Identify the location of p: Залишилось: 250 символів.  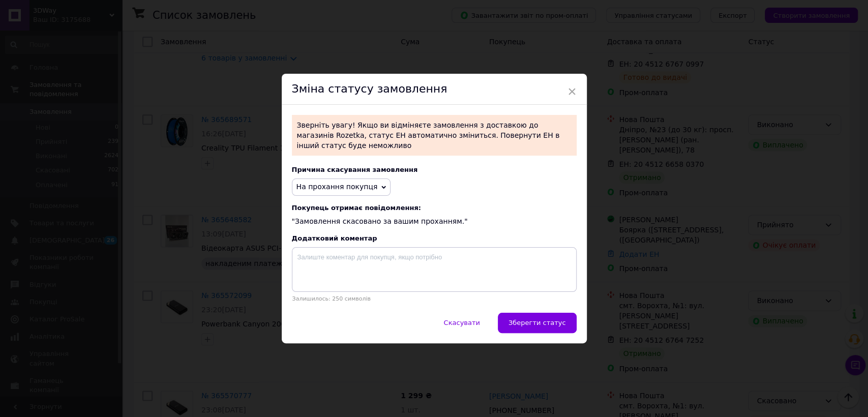
(434, 299).